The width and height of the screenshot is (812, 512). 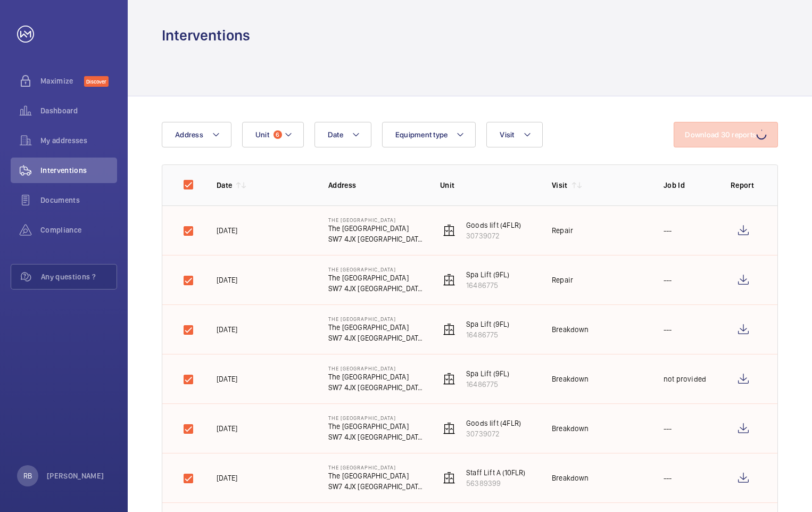 What do you see at coordinates (189, 135) in the screenshot?
I see `span: Address` at bounding box center [189, 135].